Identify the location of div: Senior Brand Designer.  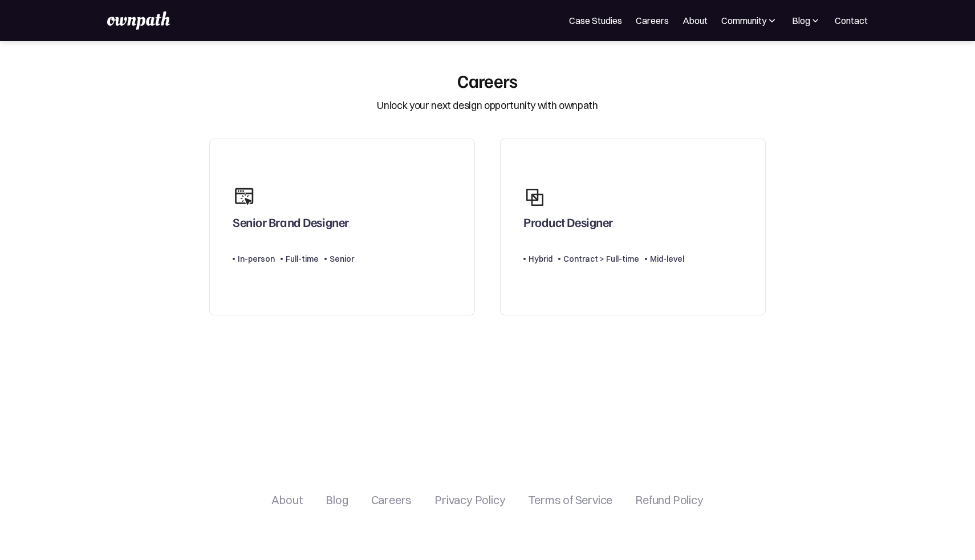
(291, 224).